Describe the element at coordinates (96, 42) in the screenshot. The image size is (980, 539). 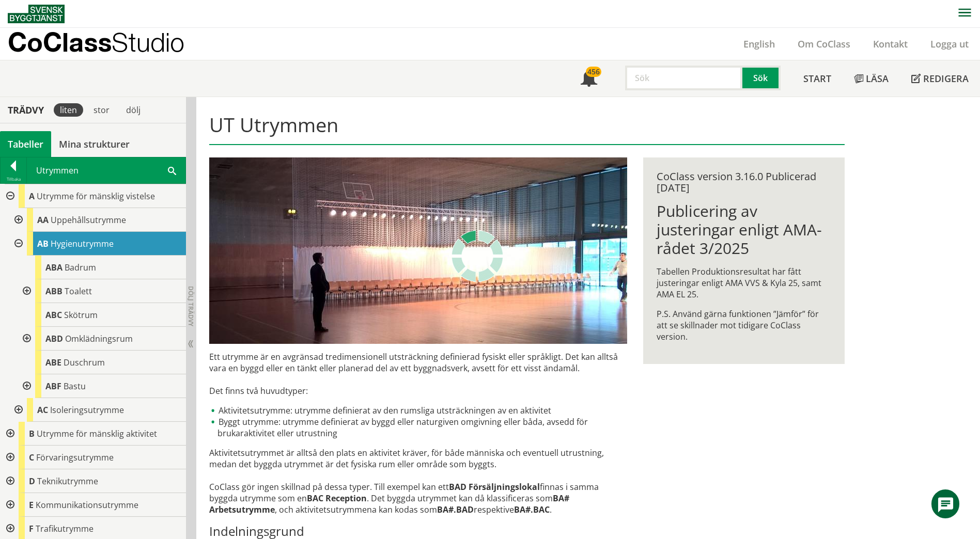
I see `p: CoClass` at that location.